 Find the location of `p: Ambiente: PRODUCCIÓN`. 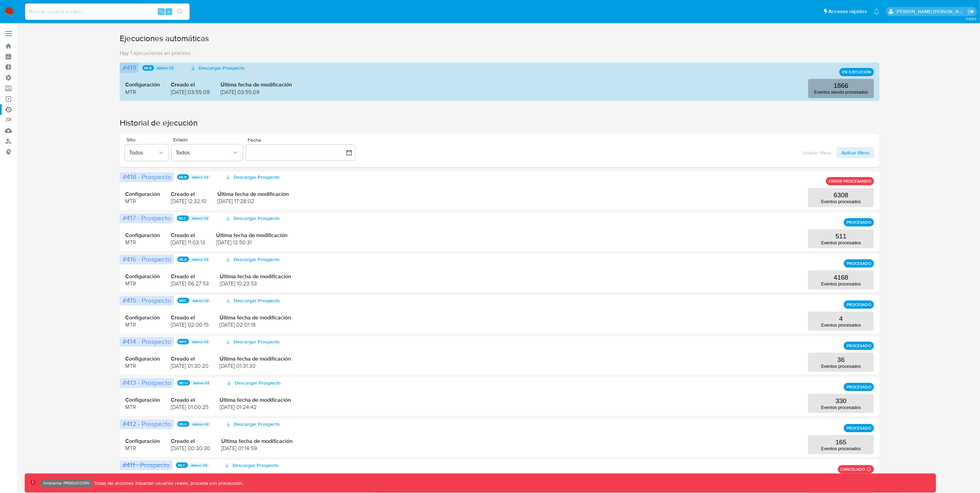

p: Ambiente: PRODUCCIÓN is located at coordinates (66, 483).